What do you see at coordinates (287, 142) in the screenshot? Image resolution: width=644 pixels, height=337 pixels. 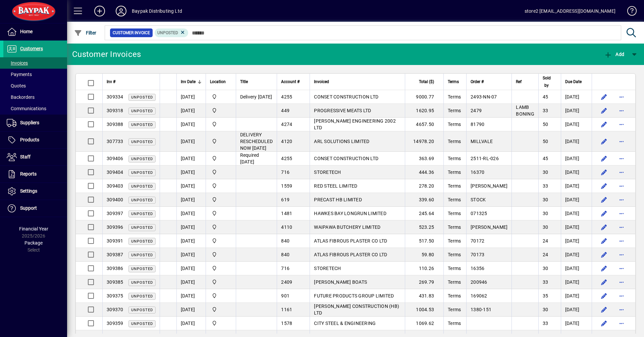 I see `span: 4120` at bounding box center [287, 142].